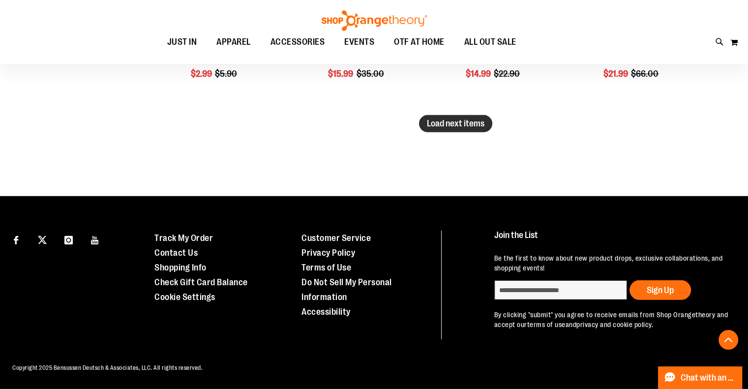 This screenshot has width=748, height=389. What do you see at coordinates (616, 74) in the screenshot?
I see `span: $21.99` at bounding box center [616, 74].